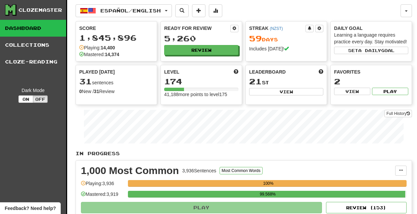 The height and width of the screenshot is (214, 417). Describe the element at coordinates (199, 11) in the screenshot. I see `button: Add sentence to collection` at that location.